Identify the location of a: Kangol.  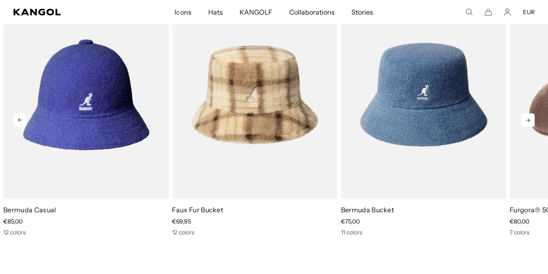
(64, 12).